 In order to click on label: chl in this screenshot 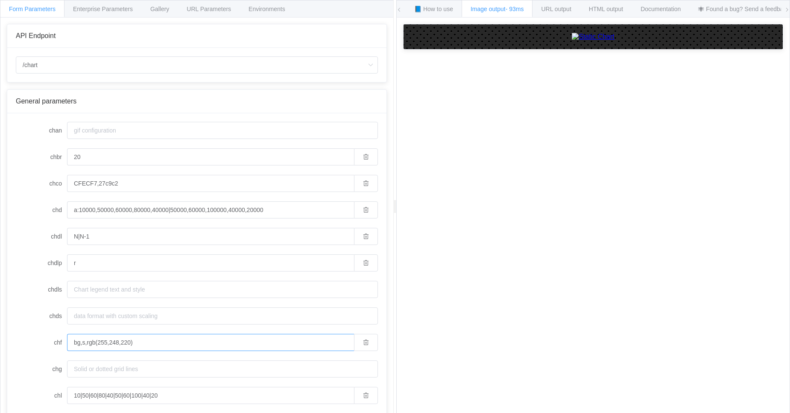, I will do `click(41, 395)`.